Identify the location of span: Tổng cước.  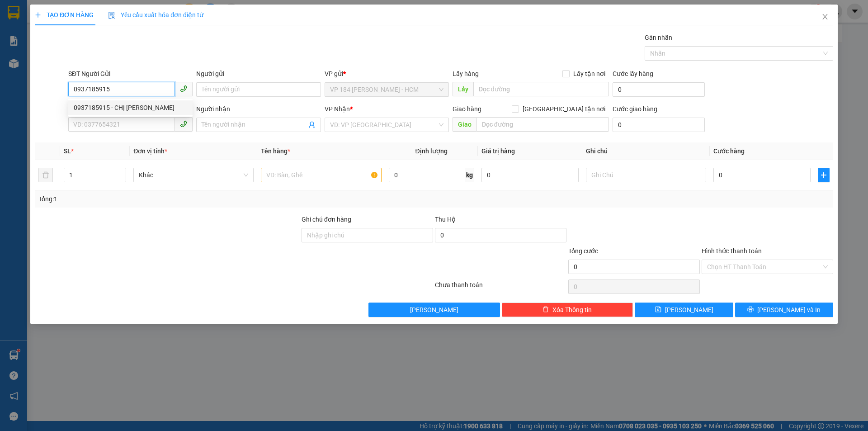
(583, 251).